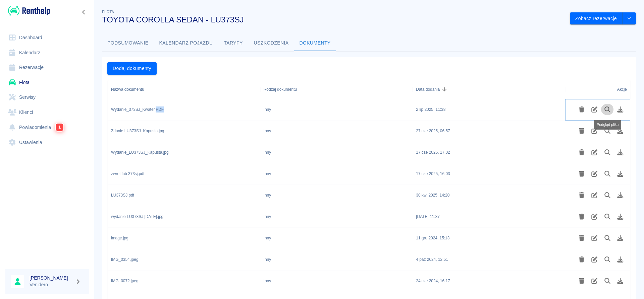 The height and width of the screenshot is (299, 644). Describe the element at coordinates (47, 128) in the screenshot. I see `a: Powiadomienia1` at that location.